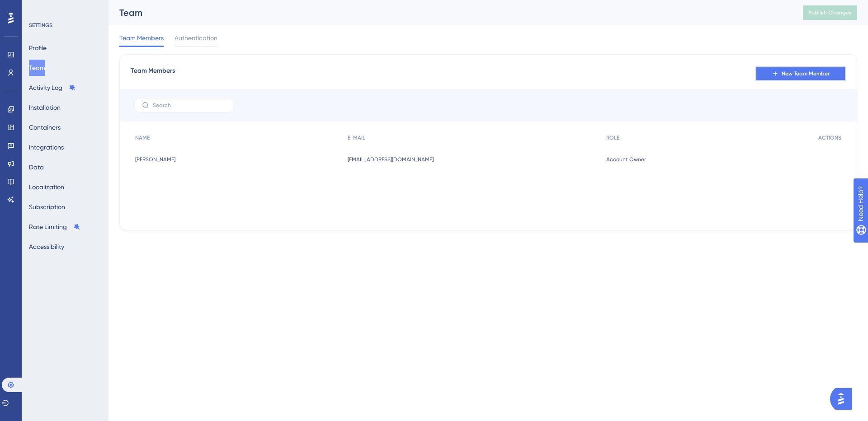 The height and width of the screenshot is (421, 868). What do you see at coordinates (36, 168) in the screenshot?
I see `button: Data` at bounding box center [36, 168].